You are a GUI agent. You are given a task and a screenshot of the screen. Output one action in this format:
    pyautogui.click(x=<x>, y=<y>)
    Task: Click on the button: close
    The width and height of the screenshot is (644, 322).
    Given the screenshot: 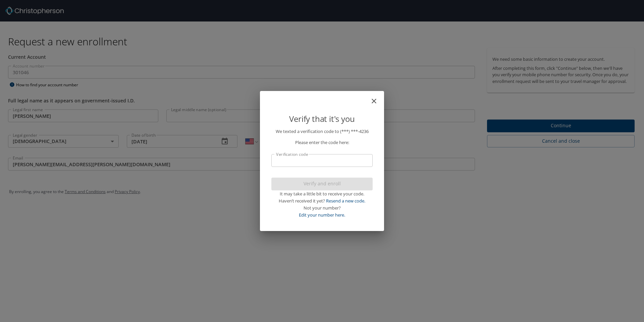 What is the action you would take?
    pyautogui.click(x=377, y=98)
    